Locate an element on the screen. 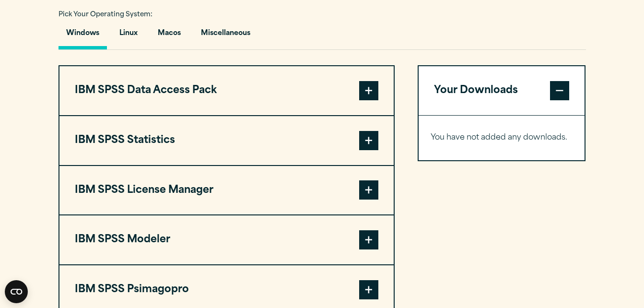  div: Your Downloads is located at coordinates (501, 138).